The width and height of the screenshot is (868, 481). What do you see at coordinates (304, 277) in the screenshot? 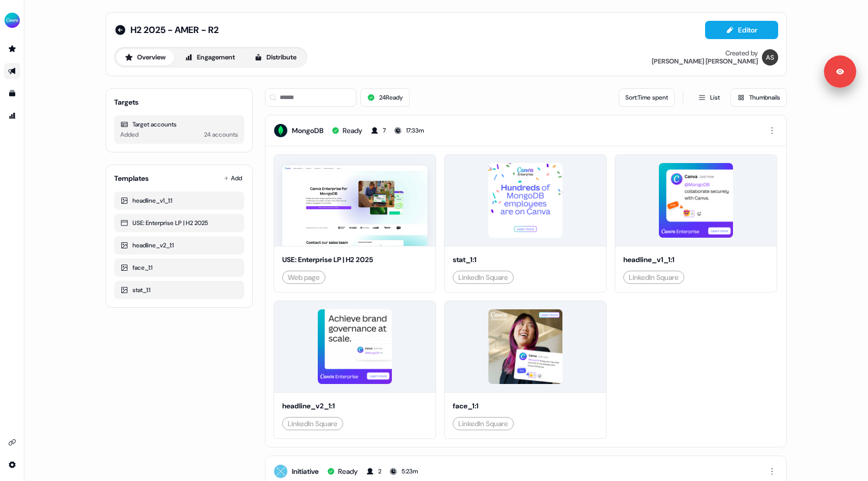
I see `div: Web page` at bounding box center [304, 277].